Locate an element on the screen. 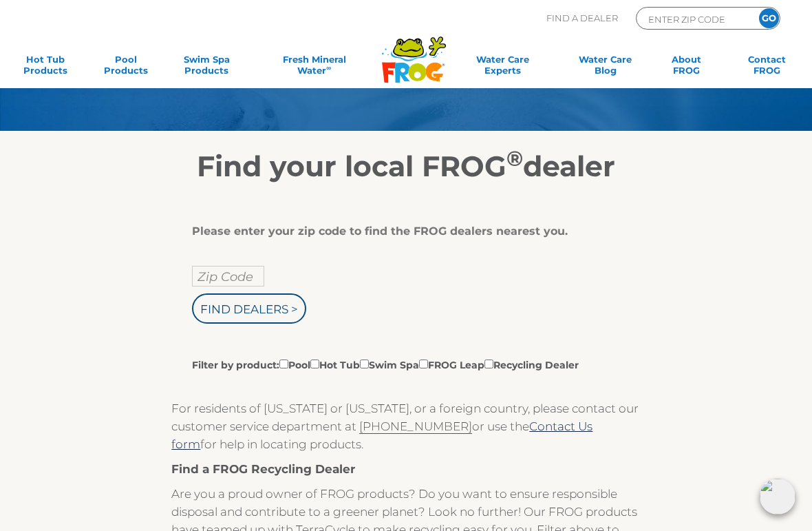 The width and height of the screenshot is (812, 531). a: AboutFROG is located at coordinates (686, 68).